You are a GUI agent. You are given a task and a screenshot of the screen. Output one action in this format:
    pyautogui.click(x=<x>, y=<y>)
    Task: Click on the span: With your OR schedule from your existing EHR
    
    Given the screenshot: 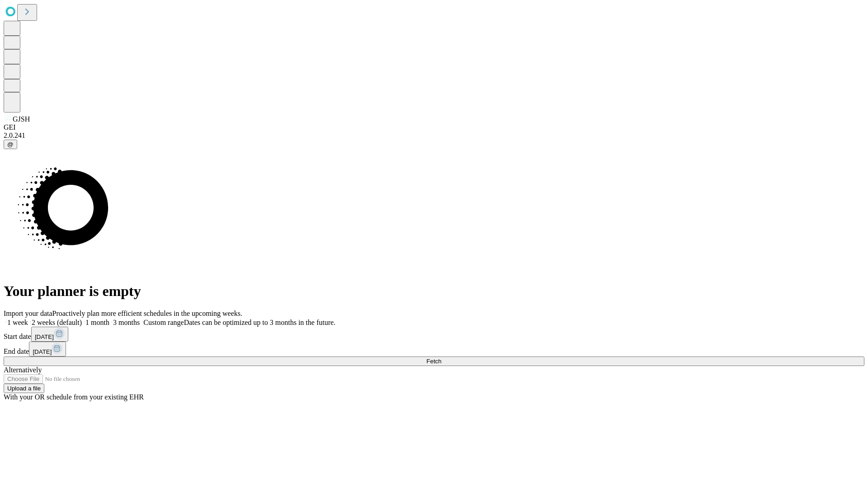 What is the action you would take?
    pyautogui.click(x=73, y=397)
    